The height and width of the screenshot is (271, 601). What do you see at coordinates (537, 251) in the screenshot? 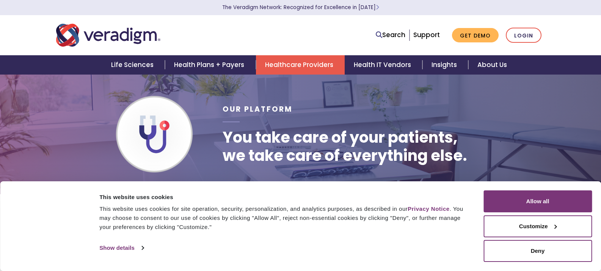
I see `button: Deny` at bounding box center [537, 251].